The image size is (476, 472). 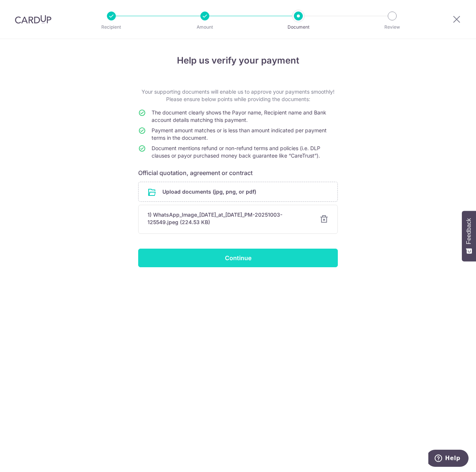 I want to click on img: CardUp, so click(x=33, y=19).